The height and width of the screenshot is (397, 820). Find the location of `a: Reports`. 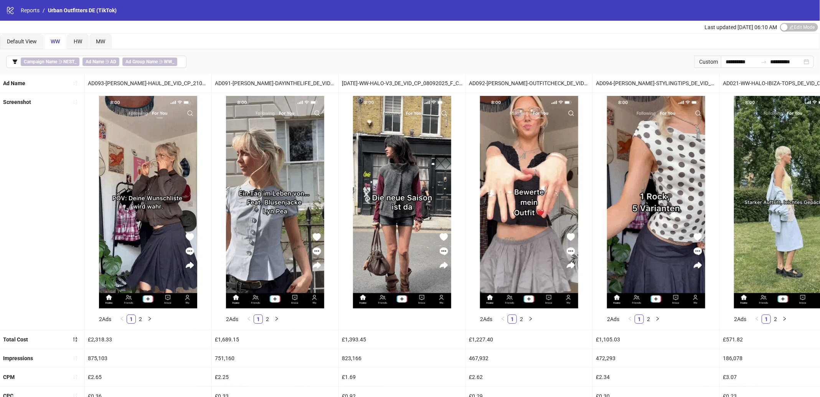

a: Reports is located at coordinates (30, 10).